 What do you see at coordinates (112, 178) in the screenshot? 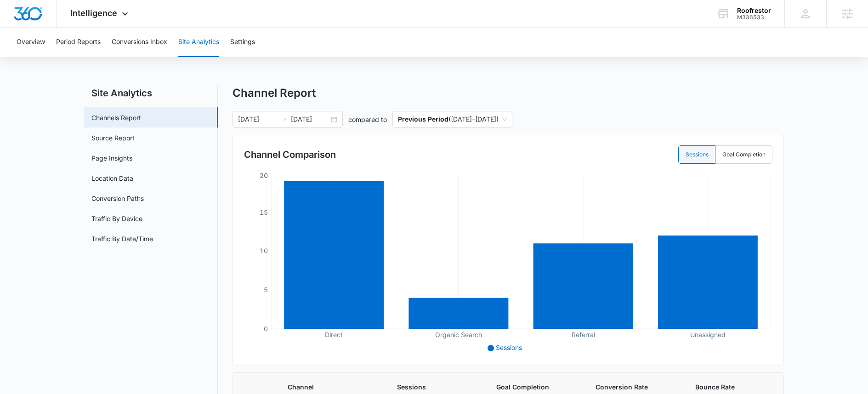
I see `a: Location Data` at bounding box center [112, 178].